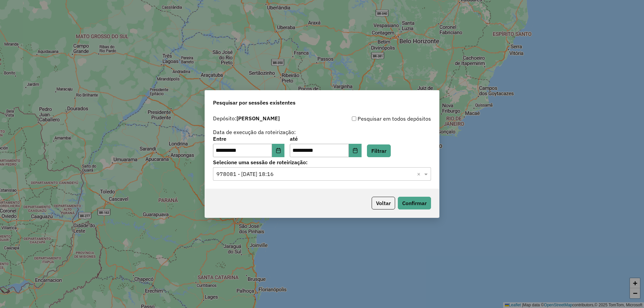  Describe the element at coordinates (326, 139) in the screenshot. I see `label: até` at that location.